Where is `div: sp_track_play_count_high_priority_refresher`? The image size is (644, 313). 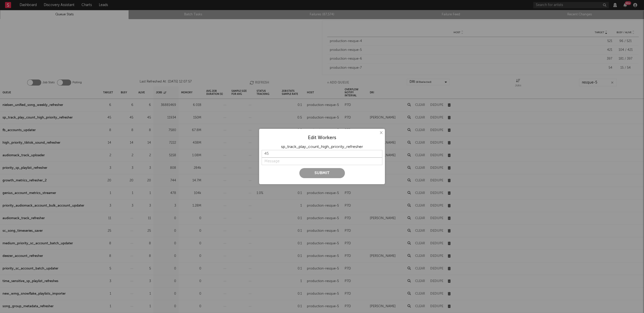
div: sp_track_play_count_high_priority_refresher is located at coordinates (322, 147).